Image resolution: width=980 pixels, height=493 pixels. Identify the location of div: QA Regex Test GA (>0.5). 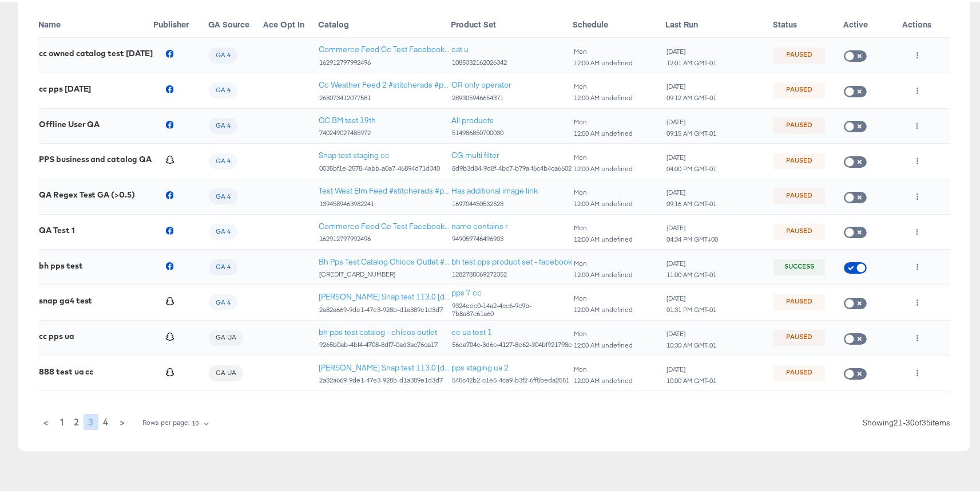
(87, 192).